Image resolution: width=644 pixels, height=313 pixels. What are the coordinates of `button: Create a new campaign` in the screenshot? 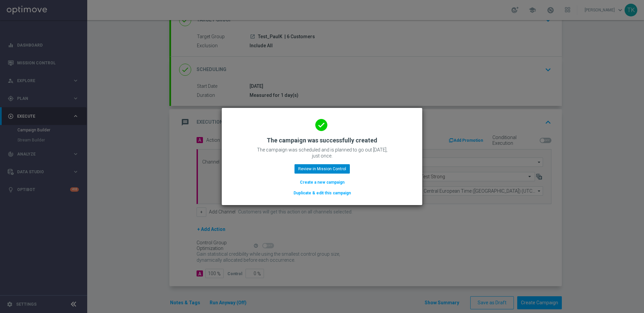 It's located at (322, 182).